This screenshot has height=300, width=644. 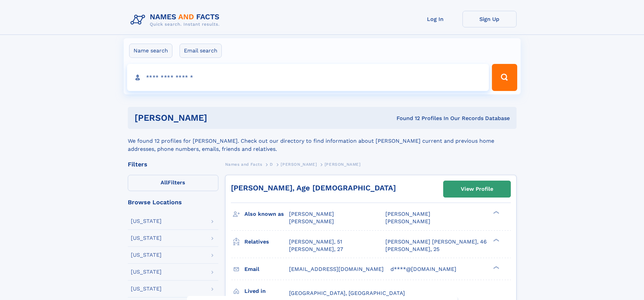 I want to click on a: Log In, so click(x=435, y=19).